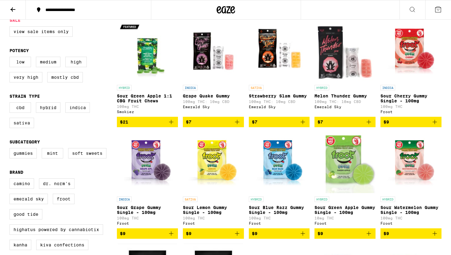 Image resolution: width=451 pixels, height=255 pixels. Describe the element at coordinates (26, 77) in the screenshot. I see `label: Very High` at that location.